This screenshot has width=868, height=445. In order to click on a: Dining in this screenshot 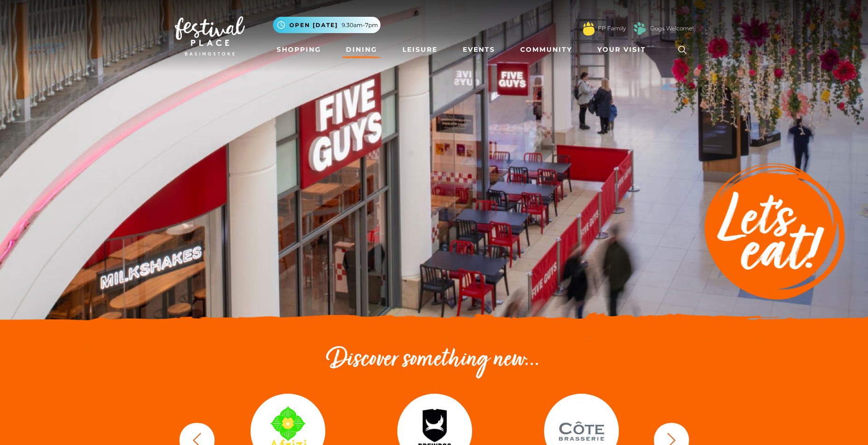, I will do `click(362, 49)`.